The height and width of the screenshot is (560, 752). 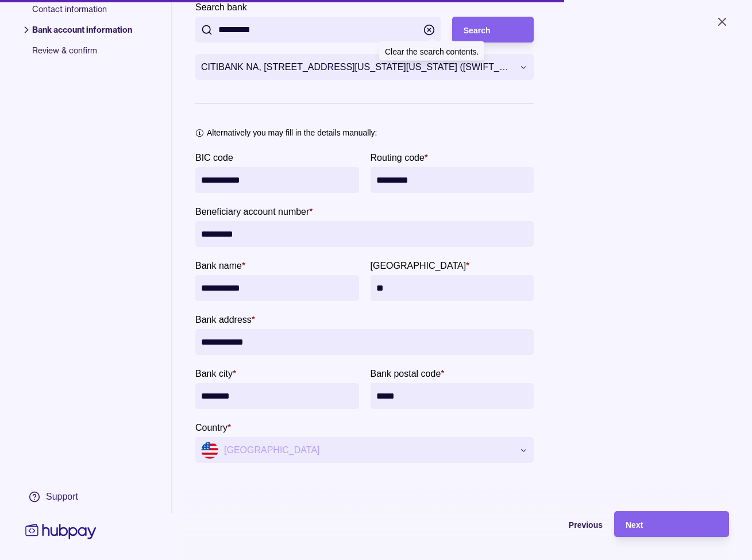 What do you see at coordinates (211, 428) in the screenshot?
I see `p: Country` at bounding box center [211, 428].